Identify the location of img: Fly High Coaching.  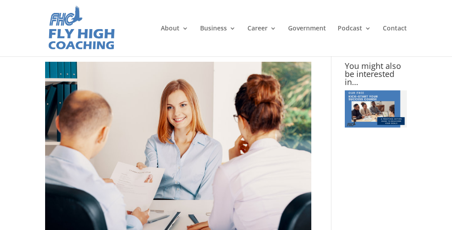
(81, 28).